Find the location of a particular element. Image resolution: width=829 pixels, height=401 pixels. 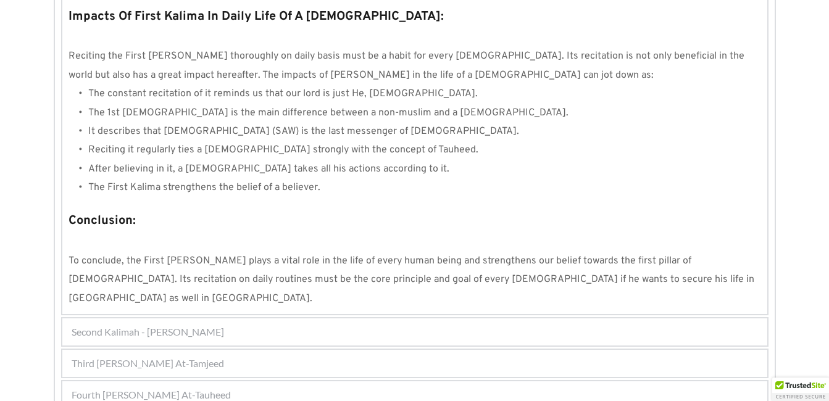

div: TrustedSite Certified is located at coordinates (801, 390).